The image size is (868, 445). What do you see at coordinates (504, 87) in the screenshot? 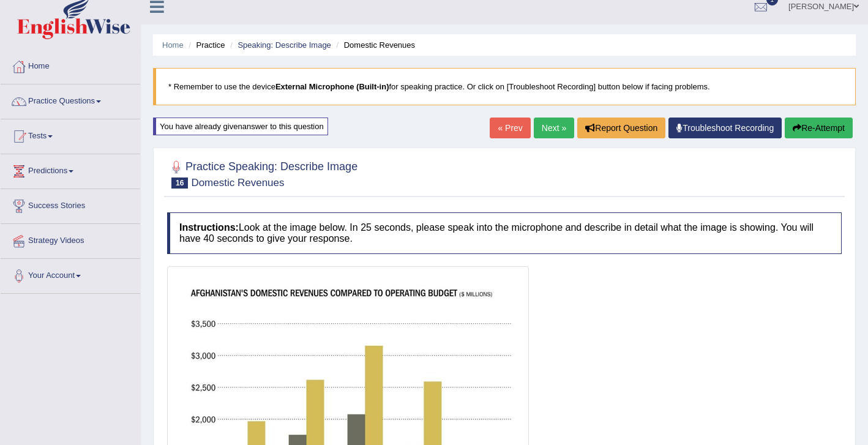
I see `blockquote: * Remember to use the device for speaking practice. Or click on [Troubleshoot Recording] button b...` at bounding box center [504, 87].